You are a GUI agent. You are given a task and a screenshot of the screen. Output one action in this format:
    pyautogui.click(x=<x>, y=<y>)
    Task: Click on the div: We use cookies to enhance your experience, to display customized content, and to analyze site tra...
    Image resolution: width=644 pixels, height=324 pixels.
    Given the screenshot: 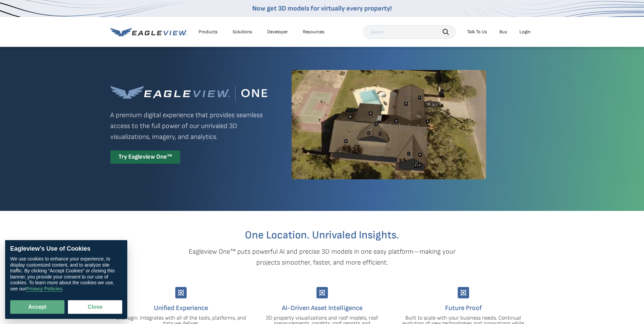 What is the action you would take?
    pyautogui.click(x=66, y=274)
    